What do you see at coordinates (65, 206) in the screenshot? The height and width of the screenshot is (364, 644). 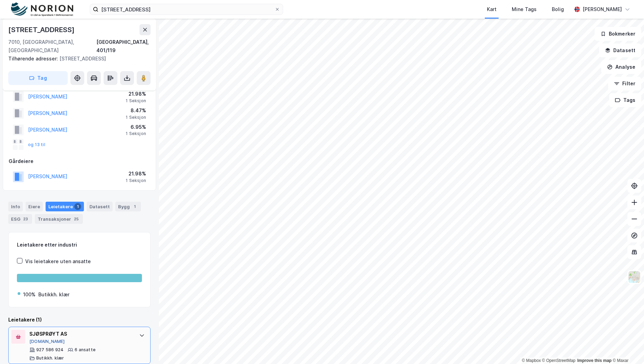 I see `div: Leietakere` at bounding box center [65, 206].